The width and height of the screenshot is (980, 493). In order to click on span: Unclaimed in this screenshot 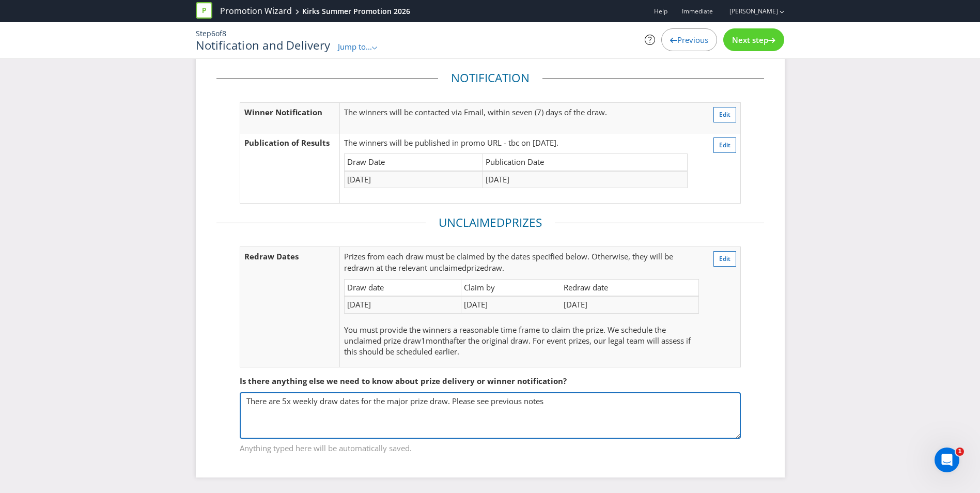, I will do `click(472, 222)`.